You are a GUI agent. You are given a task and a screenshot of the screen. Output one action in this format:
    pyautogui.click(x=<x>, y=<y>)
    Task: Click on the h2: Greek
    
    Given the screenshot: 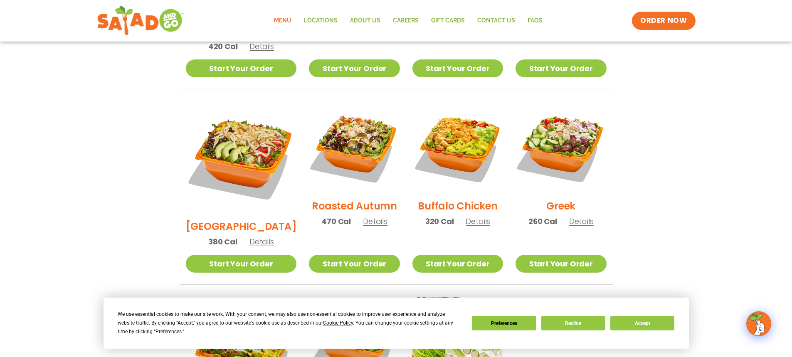 What is the action you would take?
    pyautogui.click(x=561, y=206)
    